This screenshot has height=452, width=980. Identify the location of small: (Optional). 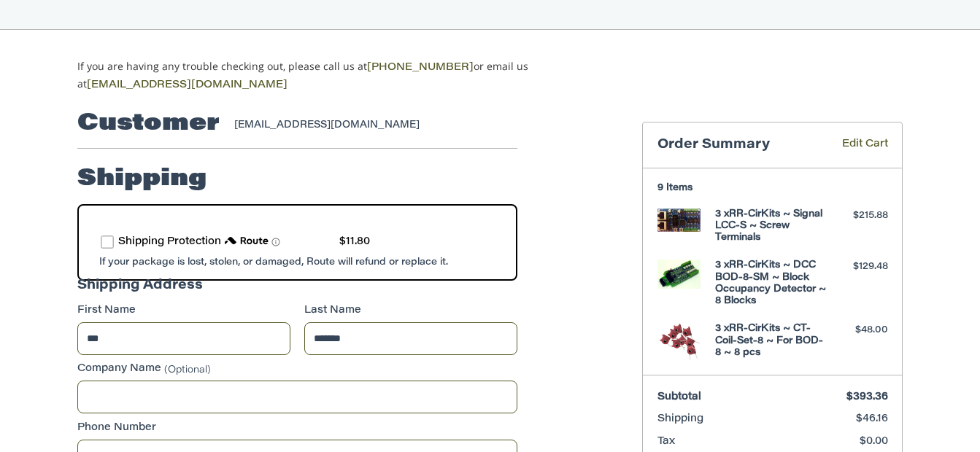
(187, 370).